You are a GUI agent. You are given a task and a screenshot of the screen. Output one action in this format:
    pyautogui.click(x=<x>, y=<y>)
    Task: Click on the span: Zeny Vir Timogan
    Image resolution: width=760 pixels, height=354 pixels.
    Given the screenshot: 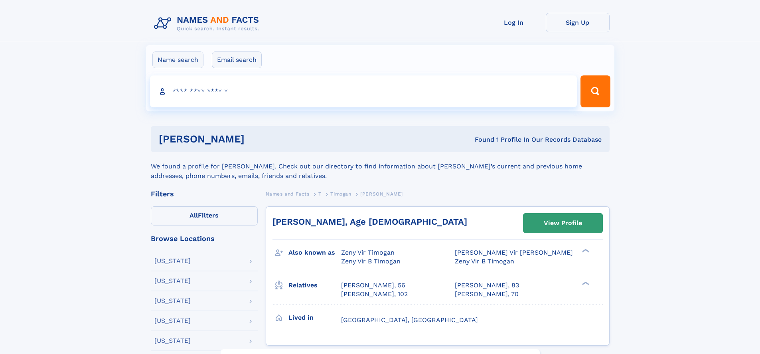 What is the action you would take?
    pyautogui.click(x=368, y=252)
    